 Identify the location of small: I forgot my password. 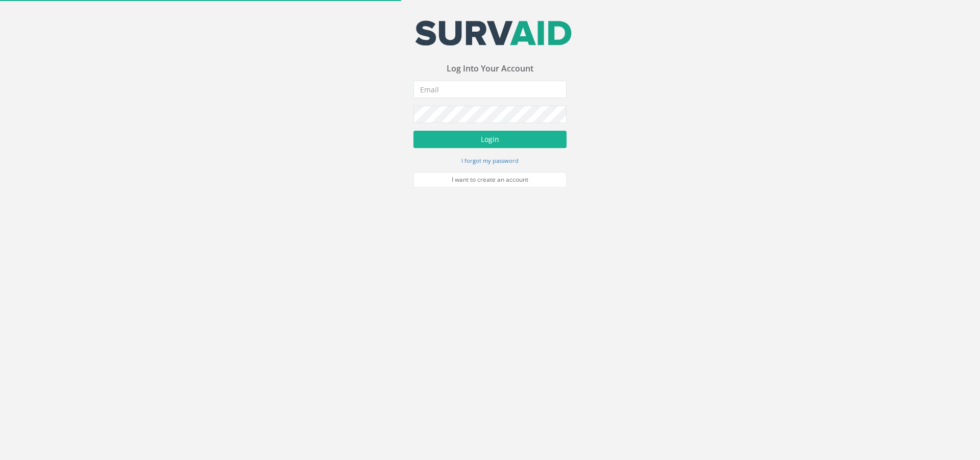
(490, 160).